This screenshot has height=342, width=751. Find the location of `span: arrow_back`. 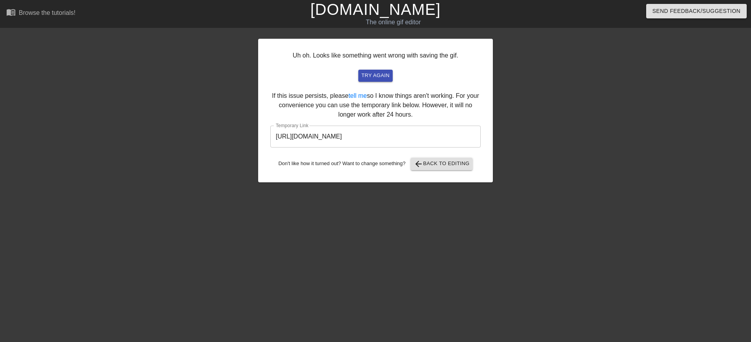

span: arrow_back is located at coordinates (419, 164).